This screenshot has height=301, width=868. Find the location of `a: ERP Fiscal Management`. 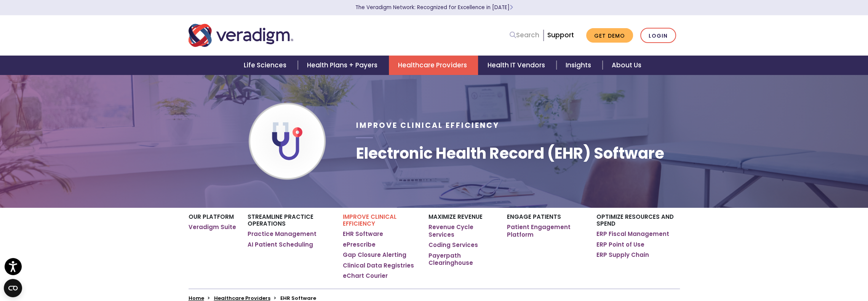

a: ERP Fiscal Management is located at coordinates (632, 234).